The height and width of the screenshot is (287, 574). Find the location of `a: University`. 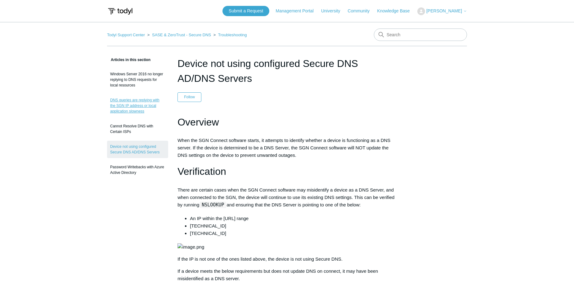

a: University is located at coordinates (334, 11).